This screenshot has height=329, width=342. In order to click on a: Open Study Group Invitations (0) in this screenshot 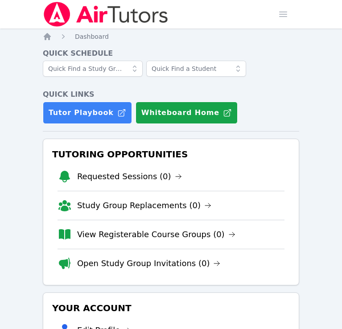, I will do `click(149, 263)`.